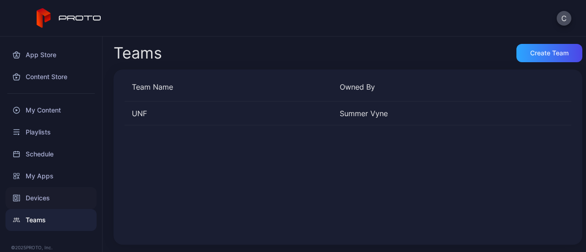 Image resolution: width=586 pixels, height=252 pixels. I want to click on a: Teams, so click(51, 220).